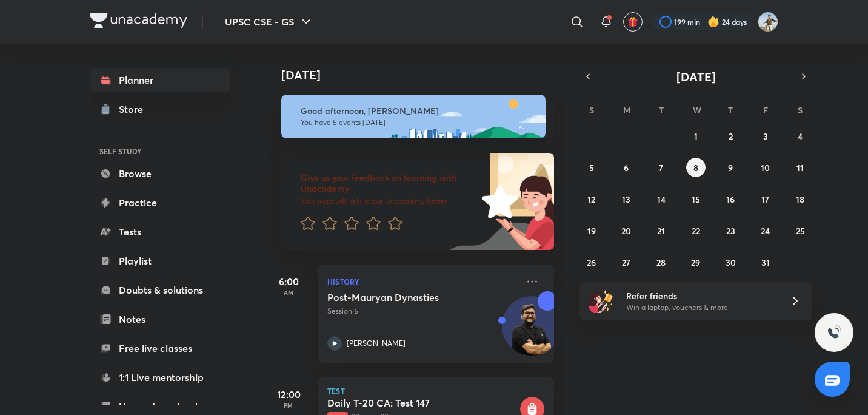 Image resolution: width=868 pixels, height=415 pixels. I want to click on button: October 18, 2025, so click(800, 199).